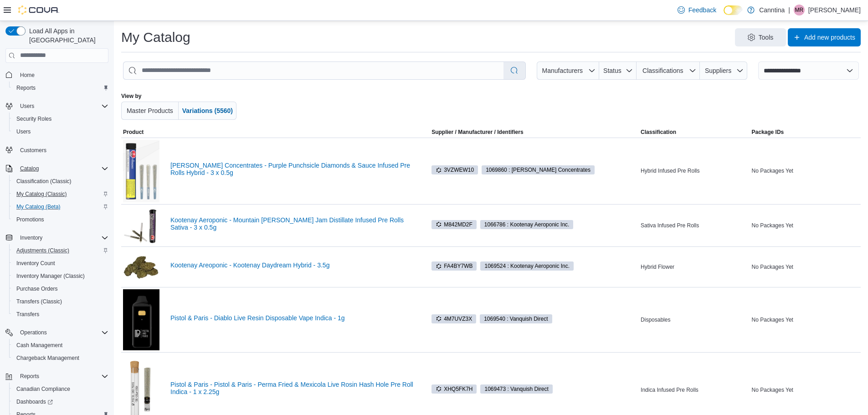 The width and height of the screenshot is (868, 415). What do you see at coordinates (454, 389) in the screenshot?
I see `span: XHQ5FK7H` at bounding box center [454, 389].